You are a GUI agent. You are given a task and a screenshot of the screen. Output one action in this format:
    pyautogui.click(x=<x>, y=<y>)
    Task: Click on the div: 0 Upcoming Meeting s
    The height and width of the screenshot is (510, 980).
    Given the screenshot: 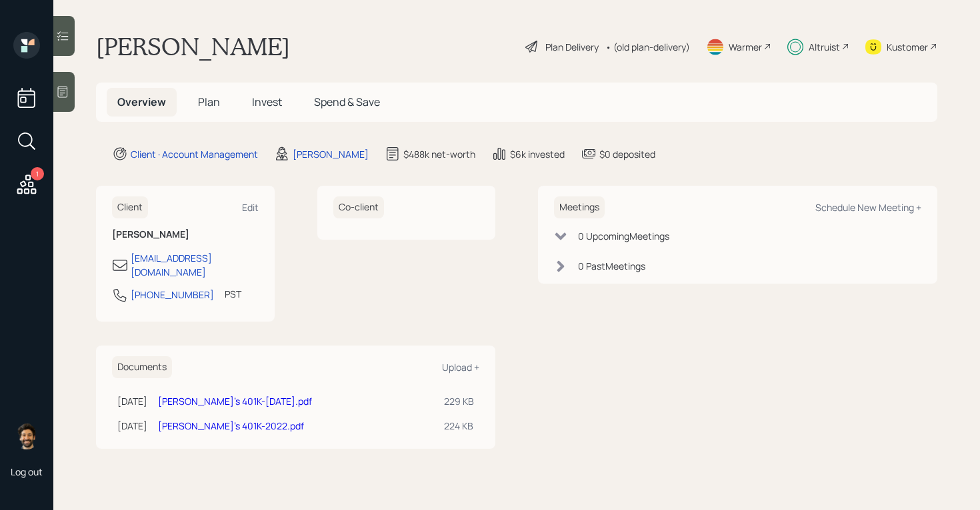 What is the action you would take?
    pyautogui.click(x=623, y=235)
    